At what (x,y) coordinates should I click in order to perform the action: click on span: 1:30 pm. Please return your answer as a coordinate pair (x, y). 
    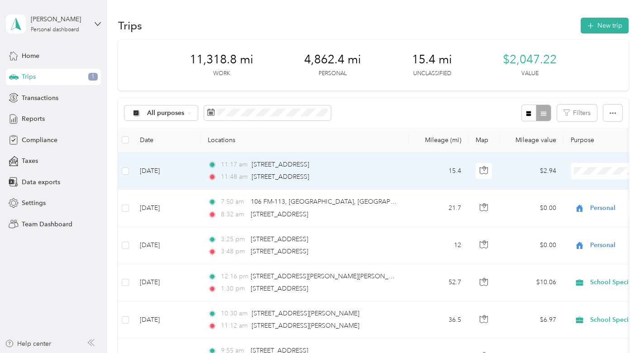
    Looking at the image, I should click on (234, 289).